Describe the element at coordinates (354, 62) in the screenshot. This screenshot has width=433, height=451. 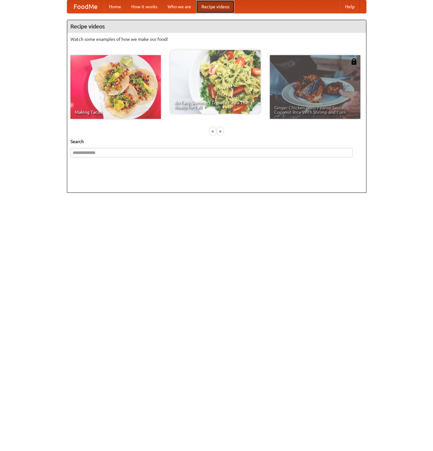
I see `img: 483408.png` at that location.